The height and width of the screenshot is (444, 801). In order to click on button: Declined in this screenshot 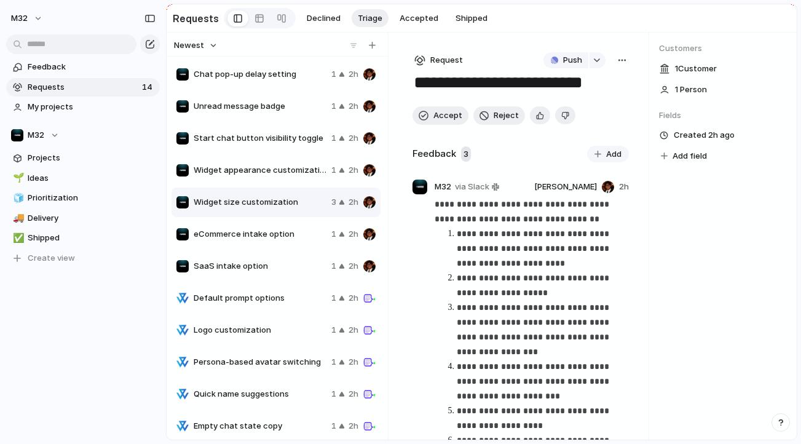, I will do `click(323, 18)`.